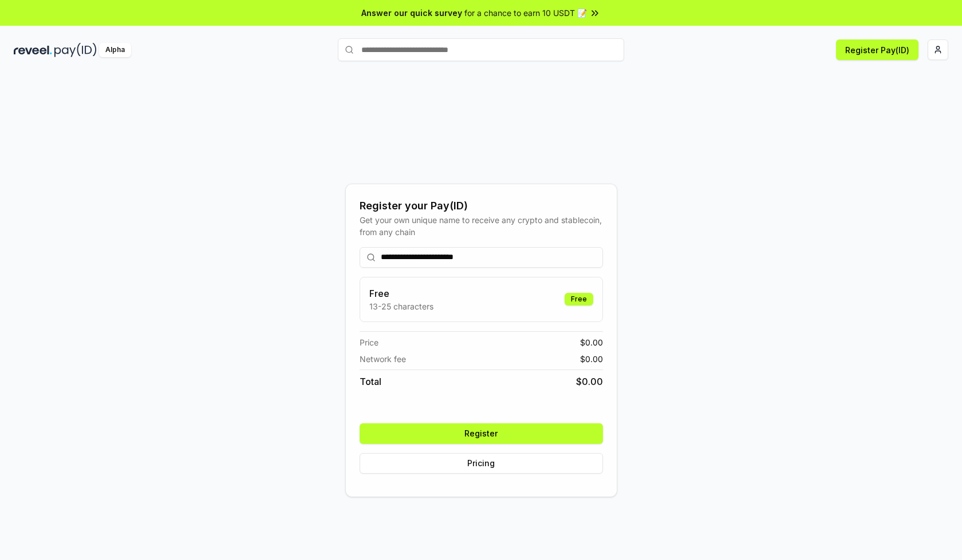  I want to click on p: 13-25 characters, so click(402, 306).